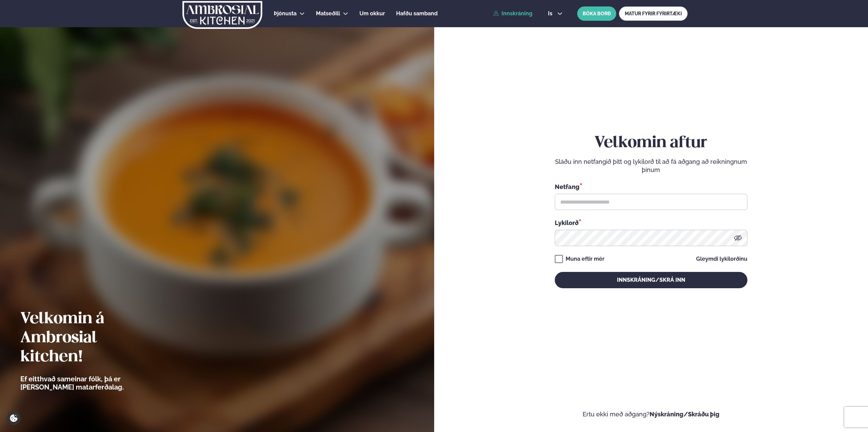 The width and height of the screenshot is (868, 432). Describe the element at coordinates (417, 13) in the screenshot. I see `a: Hafðu samband` at that location.